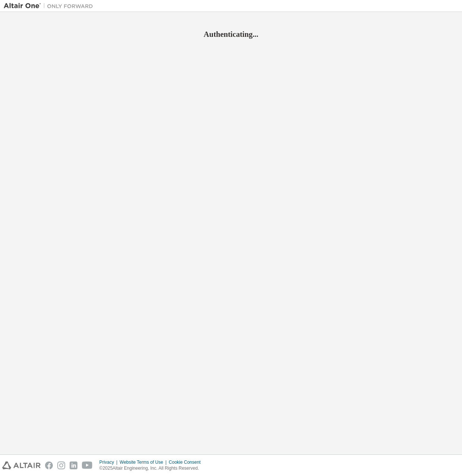 This screenshot has height=476, width=462. Describe the element at coordinates (152, 468) in the screenshot. I see `p: © 2025 Altair Engineering, Inc. All Rights Reserved.` at that location.